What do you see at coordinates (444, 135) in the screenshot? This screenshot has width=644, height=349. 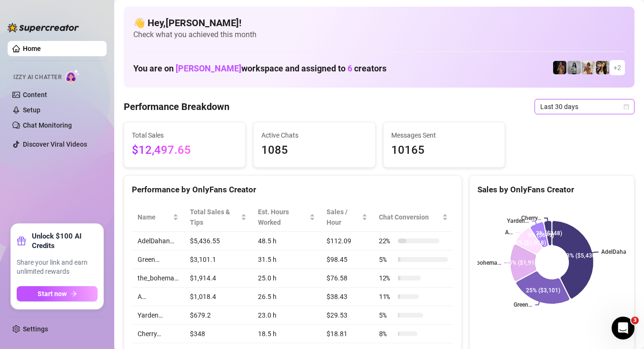 I see `span: Messages Sent` at bounding box center [444, 135].